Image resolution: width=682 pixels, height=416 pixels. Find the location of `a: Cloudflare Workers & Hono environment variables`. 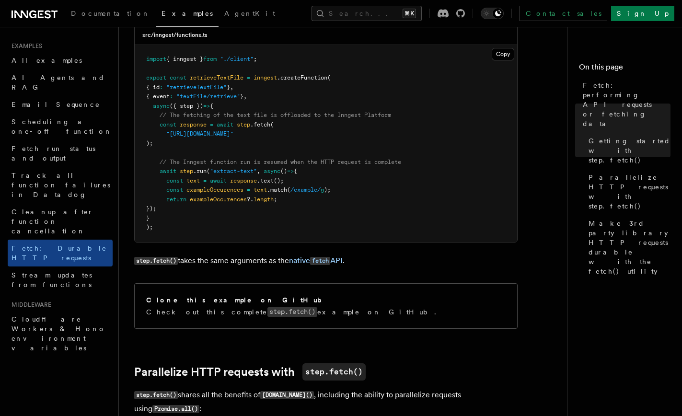

a: Cloudflare Workers & Hono environment variables is located at coordinates (60, 333).